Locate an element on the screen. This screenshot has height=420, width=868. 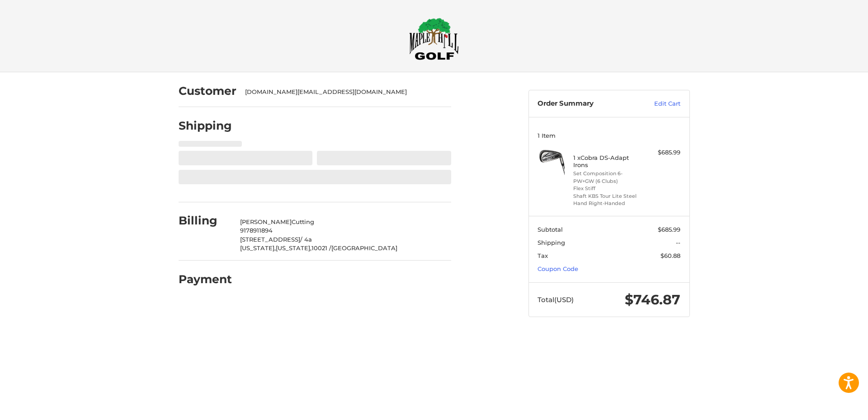
h2: Billing is located at coordinates (205, 220).